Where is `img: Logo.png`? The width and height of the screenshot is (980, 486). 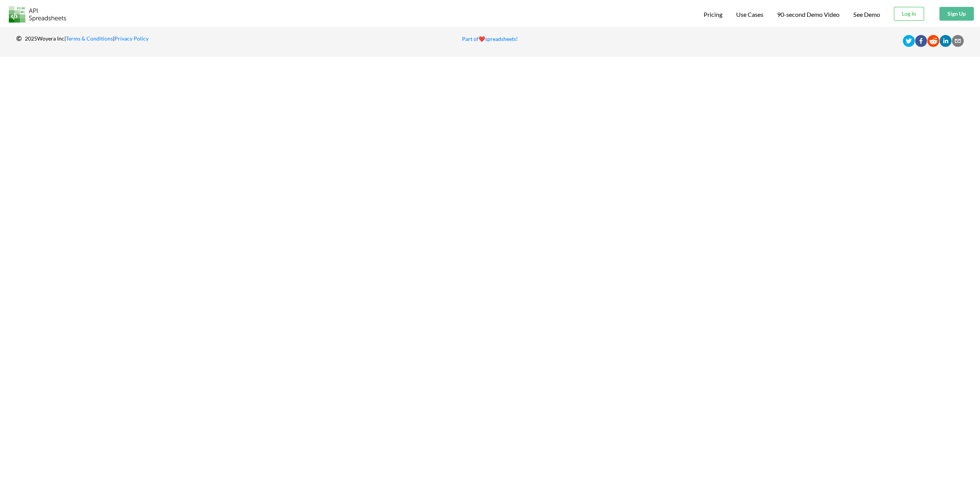 img: Logo.png is located at coordinates (37, 14).